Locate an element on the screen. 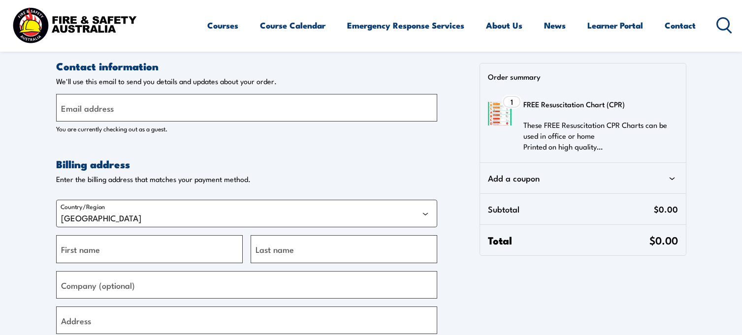  a: Courses is located at coordinates (223, 25).